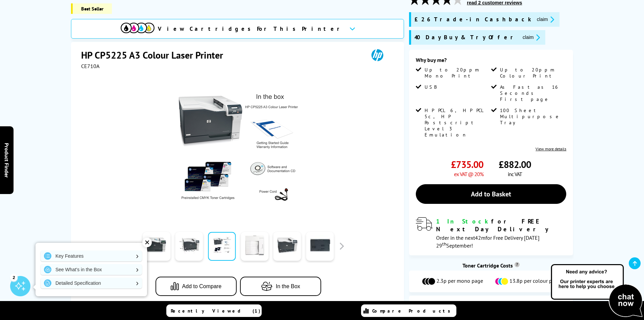 Image resolution: width=644 pixels, height=320 pixels. I want to click on span: Best Seller, so click(91, 9).